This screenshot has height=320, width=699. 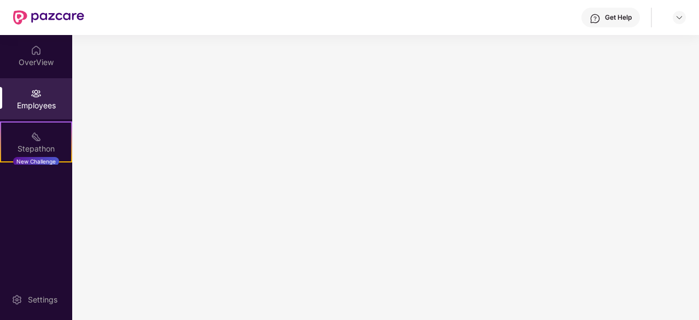 I want to click on img: svg+xml;base64,PHN2ZyB4bWxucz0iaHR0cDovL3d3dy53My5vcmcvMjAwMC9zdmciIHdpZHRoPSIyMSIgaGVpZ2h0PSIyMC..., so click(x=36, y=137).